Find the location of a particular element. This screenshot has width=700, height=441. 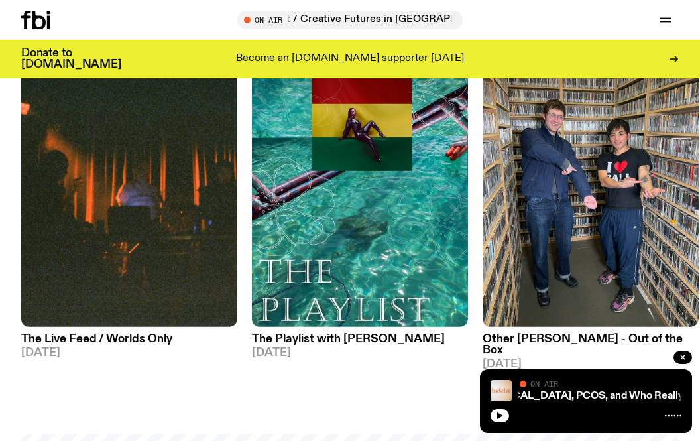

img: A grainy film image of shadowy band figures on stage, with red light behind them is located at coordinates (129, 182).